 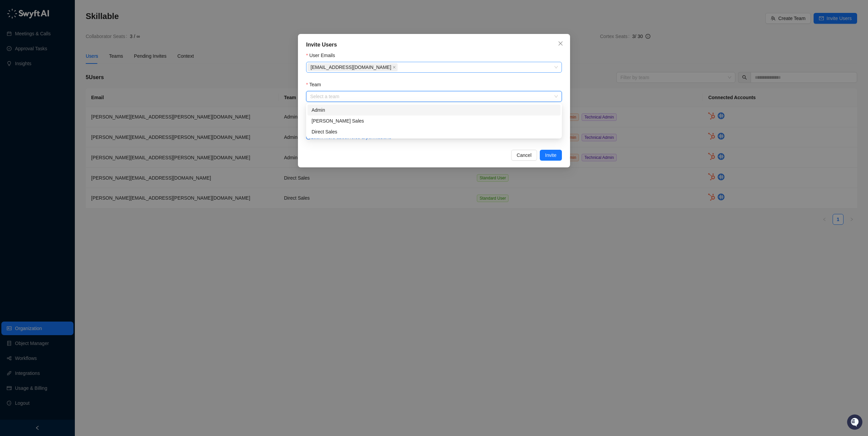 What do you see at coordinates (551, 155) in the screenshot?
I see `span: Invite` at bounding box center [551, 155].